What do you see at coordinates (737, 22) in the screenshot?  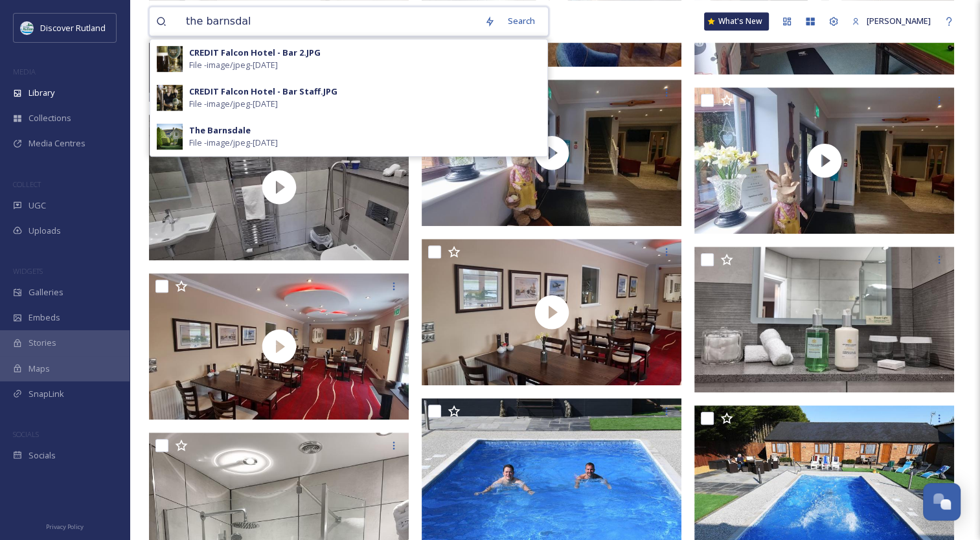 I see `div: What's New` at bounding box center [737, 22].